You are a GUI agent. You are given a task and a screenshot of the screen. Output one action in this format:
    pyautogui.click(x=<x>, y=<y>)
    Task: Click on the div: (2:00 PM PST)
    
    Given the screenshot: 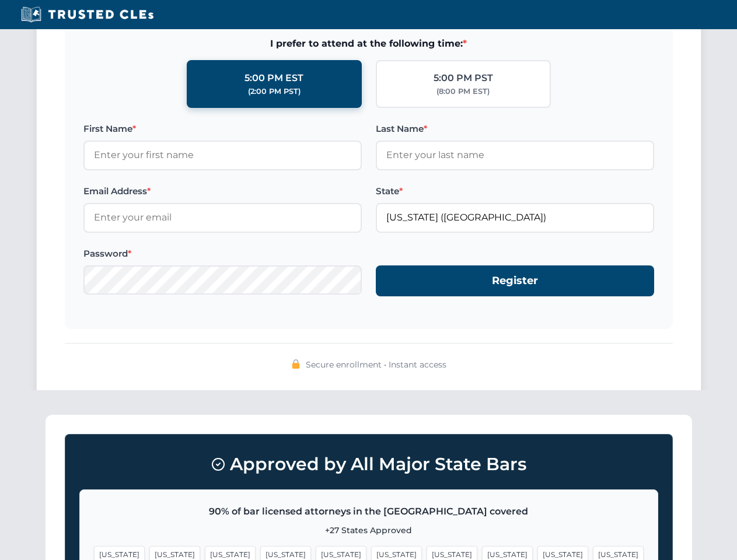 What is the action you would take?
    pyautogui.click(x=274, y=92)
    